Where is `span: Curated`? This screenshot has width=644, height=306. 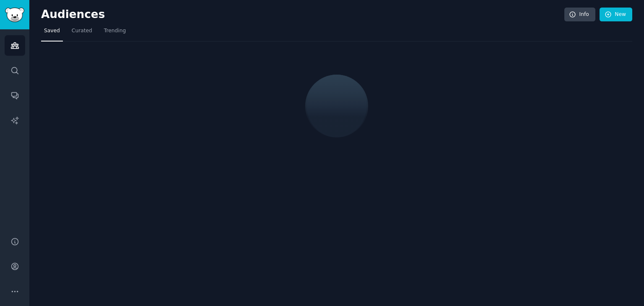
span: Curated is located at coordinates (82, 31).